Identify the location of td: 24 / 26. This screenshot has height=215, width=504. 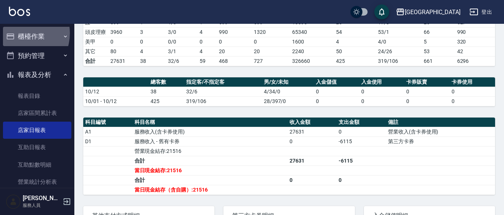
(399, 51).